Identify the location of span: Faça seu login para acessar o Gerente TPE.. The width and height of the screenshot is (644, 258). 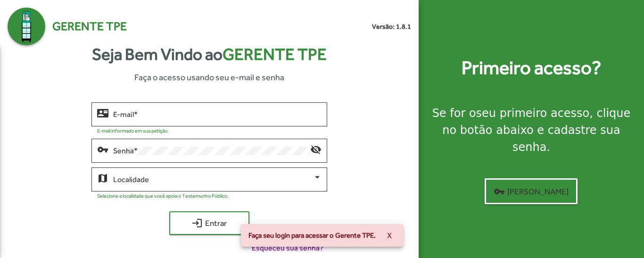
(312, 235).